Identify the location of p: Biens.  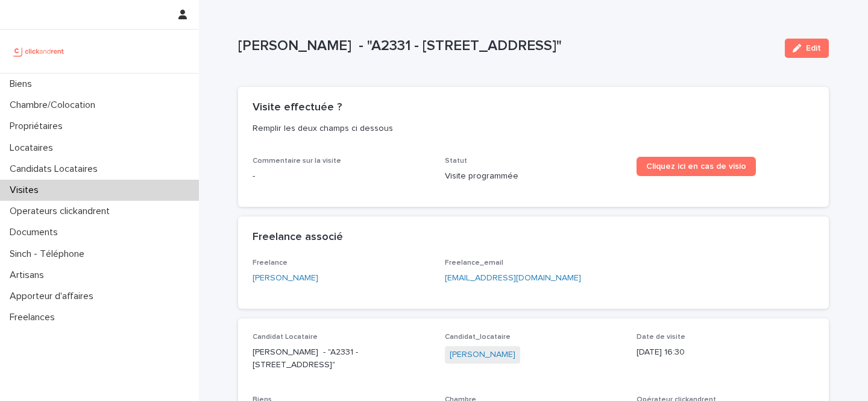
(23, 84).